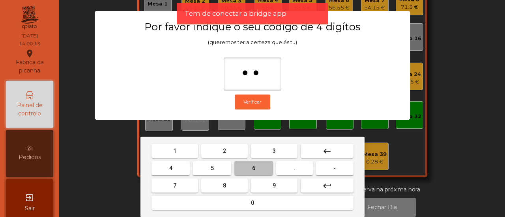 This screenshot has width=505, height=217. Describe the element at coordinates (225, 151) in the screenshot. I see `button: 2` at that location.